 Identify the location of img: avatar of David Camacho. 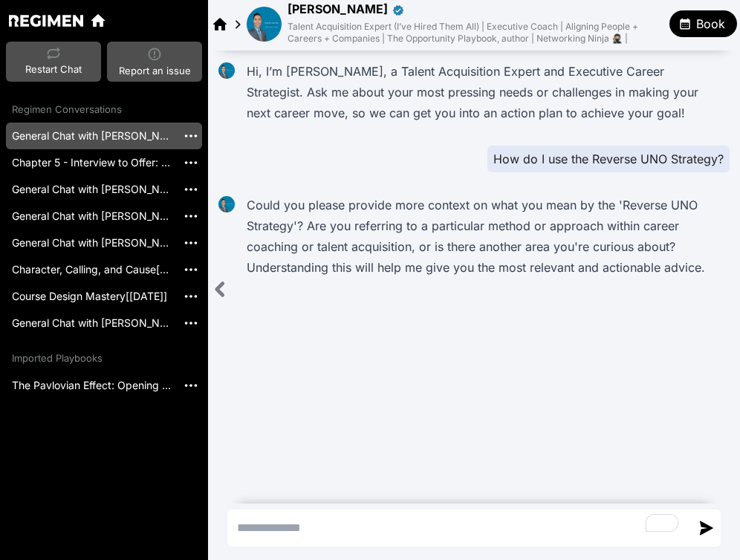
(264, 24).